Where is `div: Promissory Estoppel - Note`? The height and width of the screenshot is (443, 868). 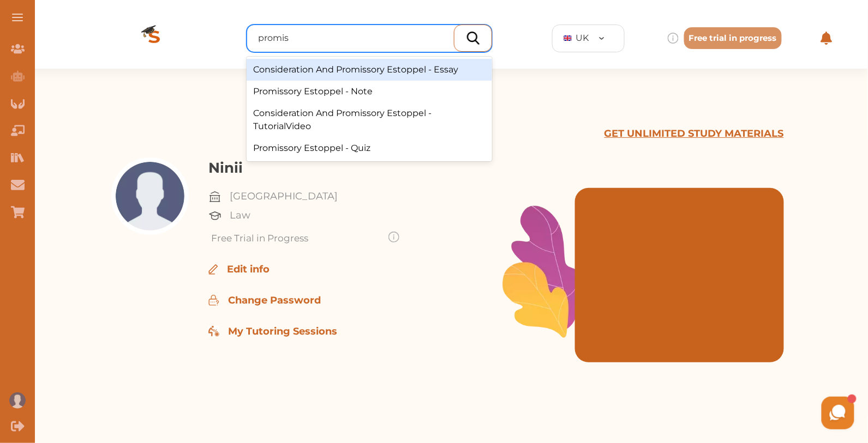
div: Promissory Estoppel - Note is located at coordinates (370, 92).